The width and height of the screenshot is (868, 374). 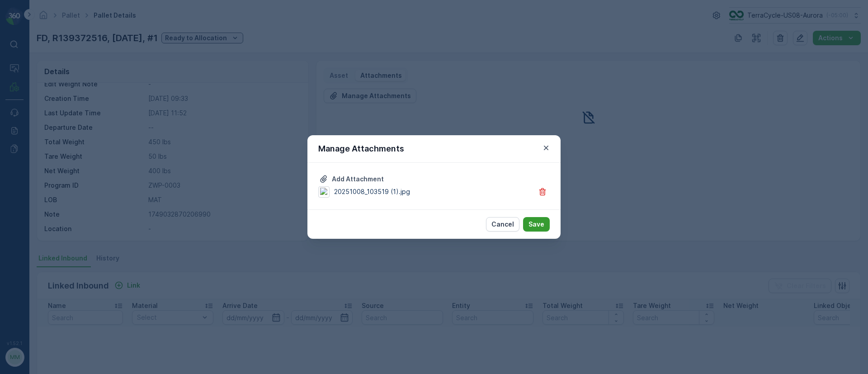 What do you see at coordinates (536, 224) in the screenshot?
I see `button: Save` at bounding box center [536, 224].